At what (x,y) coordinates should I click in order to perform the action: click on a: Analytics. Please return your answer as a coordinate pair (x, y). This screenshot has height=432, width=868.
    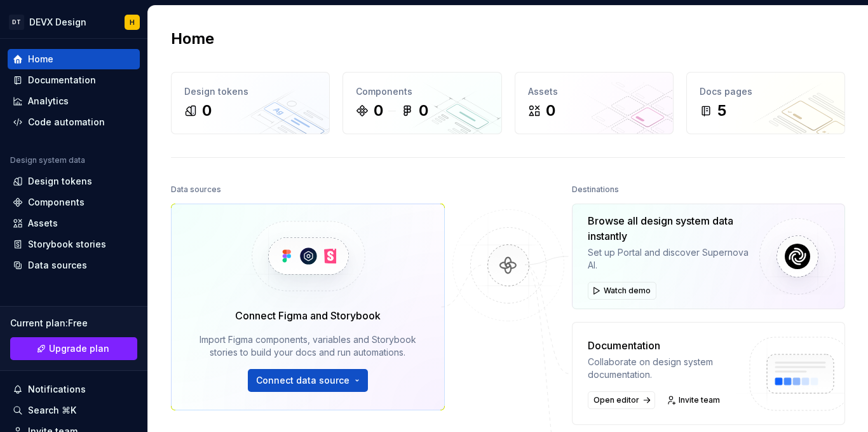
    Looking at the image, I should click on (74, 101).